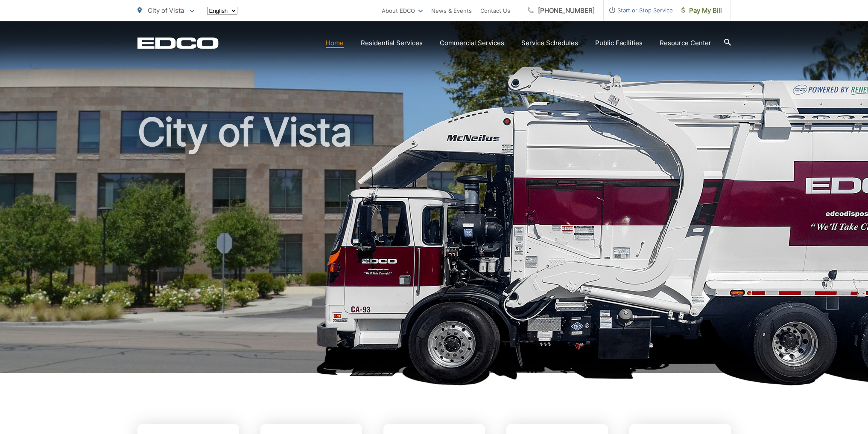  Describe the element at coordinates (335, 43) in the screenshot. I see `a: Home` at that location.